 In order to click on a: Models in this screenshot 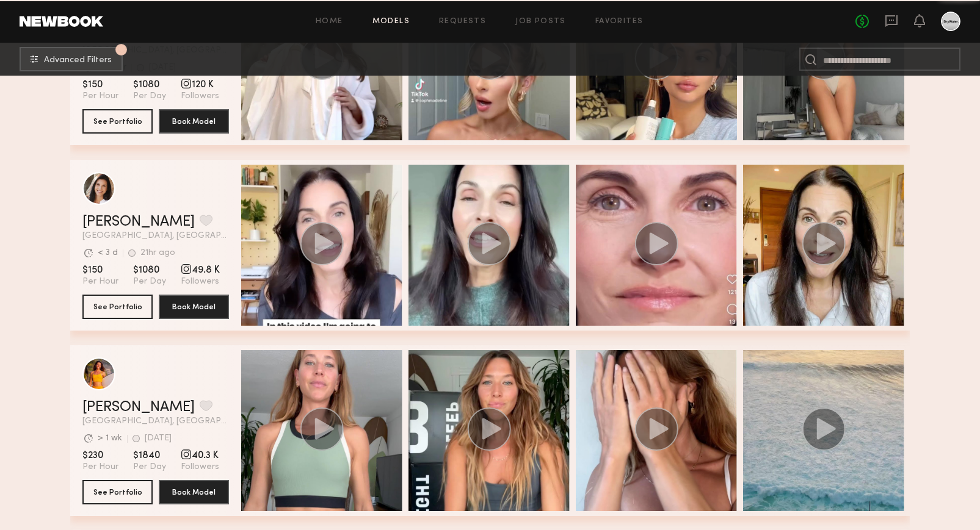, I will do `click(390, 22)`.